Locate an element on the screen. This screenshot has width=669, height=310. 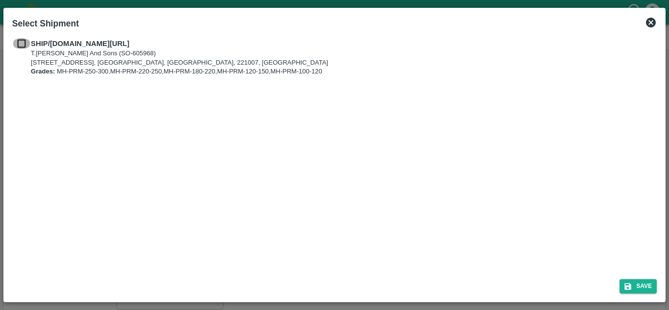
button: Save is located at coordinates (638, 286).